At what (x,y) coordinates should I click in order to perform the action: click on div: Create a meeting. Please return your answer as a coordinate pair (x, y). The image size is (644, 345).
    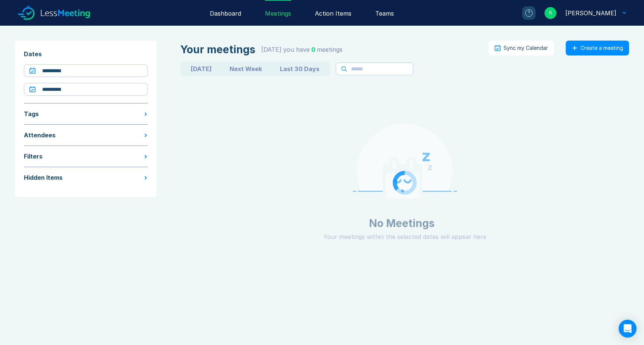
    Looking at the image, I should click on (602, 48).